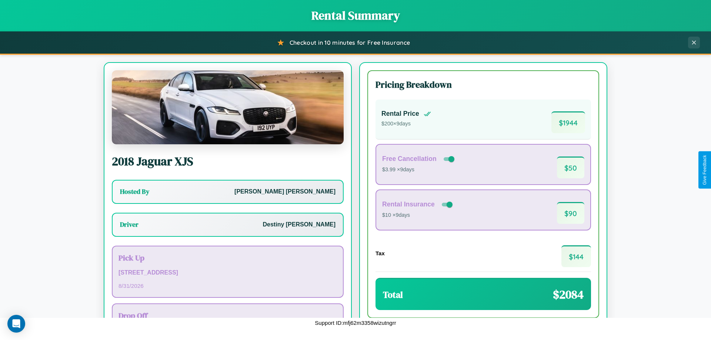 This screenshot has height=340, width=711. Describe the element at coordinates (483, 84) in the screenshot. I see `h3: Pricing Breakdown` at that location.